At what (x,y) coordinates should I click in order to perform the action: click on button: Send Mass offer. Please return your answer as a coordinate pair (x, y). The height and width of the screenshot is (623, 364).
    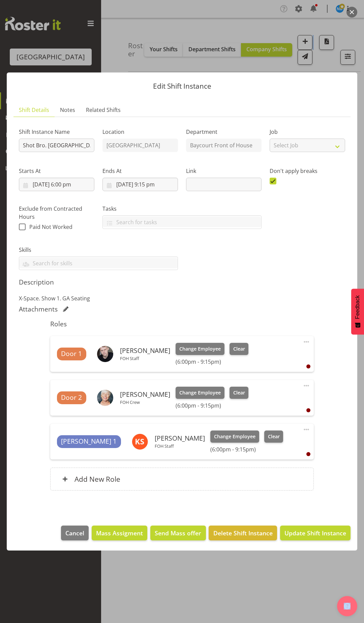
    Looking at the image, I should click on (178, 533).